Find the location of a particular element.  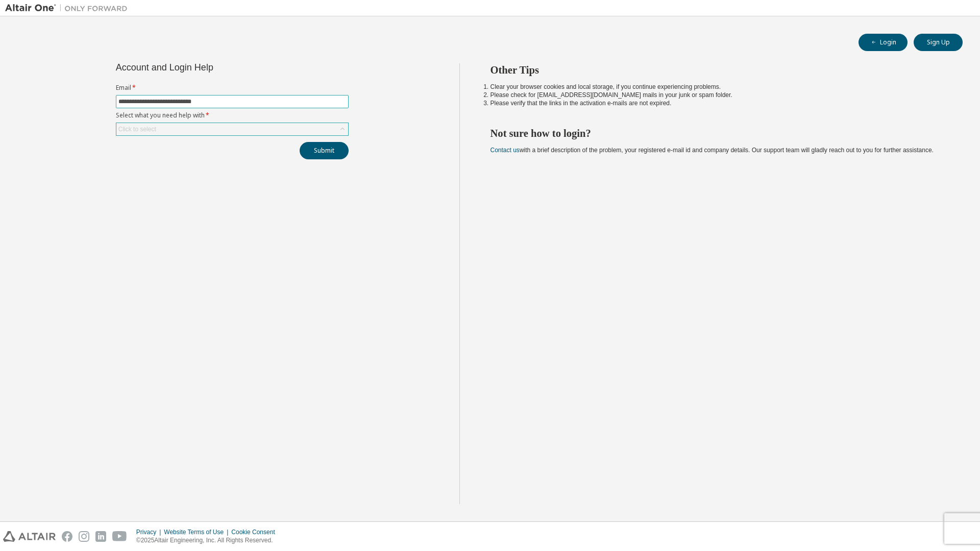

img: facebook.svg is located at coordinates (67, 536).